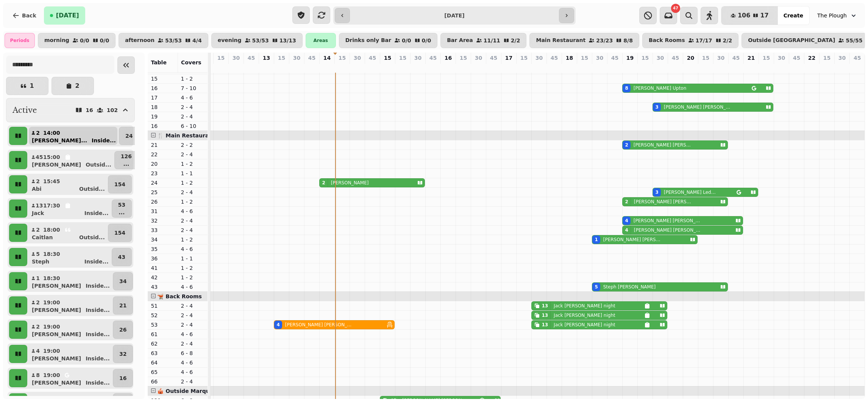 The image size is (868, 402). What do you see at coordinates (122, 257) in the screenshot?
I see `button: 43` at bounding box center [122, 257].